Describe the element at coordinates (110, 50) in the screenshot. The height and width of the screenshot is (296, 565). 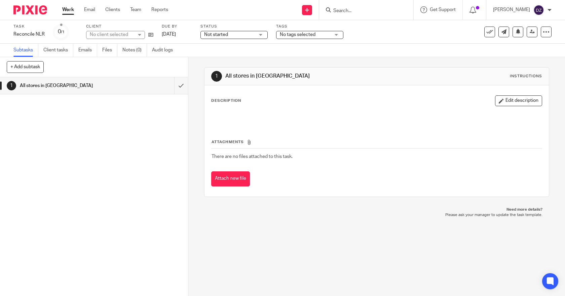
I see `a: Files` at that location.